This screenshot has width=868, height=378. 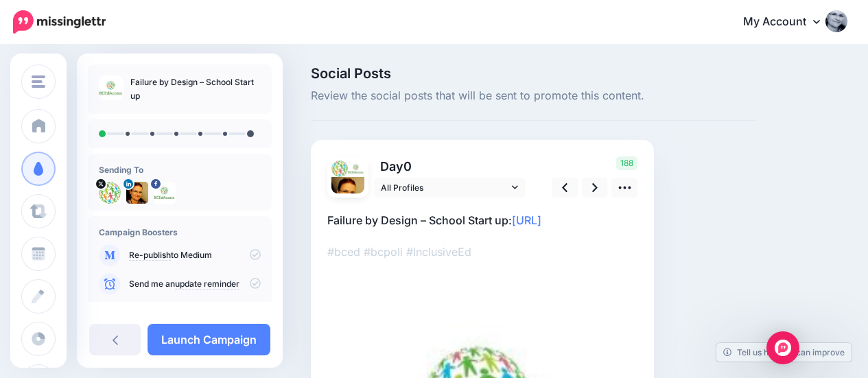 I want to click on span: 0, so click(x=408, y=166).